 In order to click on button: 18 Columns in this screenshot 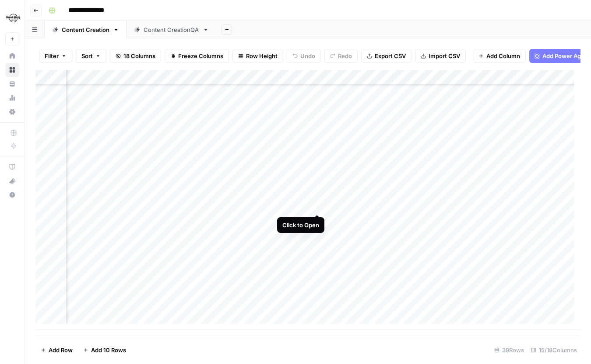, I will do `click(135, 56)`.